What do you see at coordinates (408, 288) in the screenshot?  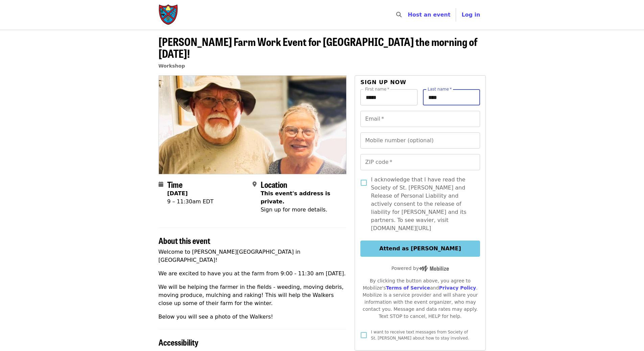 I see `a: Terms of Service` at bounding box center [408, 288].